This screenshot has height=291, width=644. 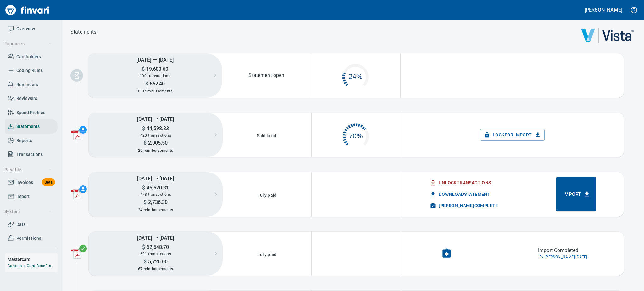 What do you see at coordinates (512, 135) in the screenshot?
I see `span: Lock for Import` at bounding box center [512, 135].